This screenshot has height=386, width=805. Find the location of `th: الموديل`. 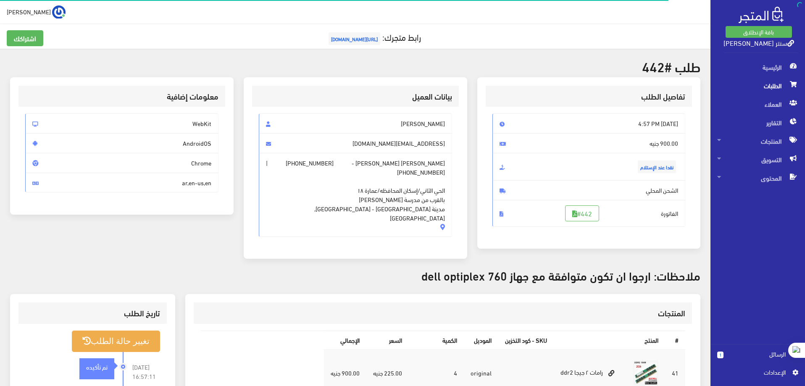

th: الموديل is located at coordinates (481, 340).